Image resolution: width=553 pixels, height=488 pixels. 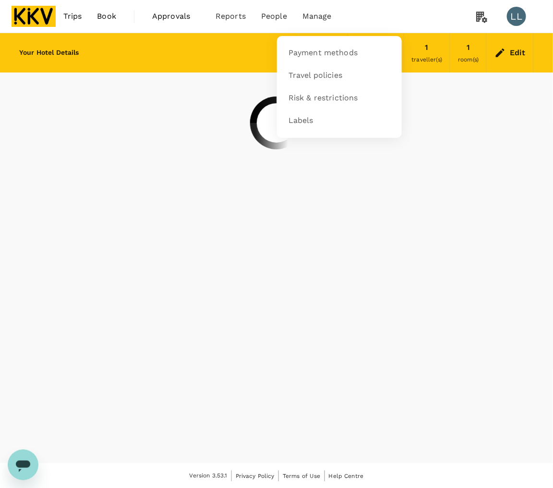 I want to click on a: Privacy Policy, so click(x=255, y=476).